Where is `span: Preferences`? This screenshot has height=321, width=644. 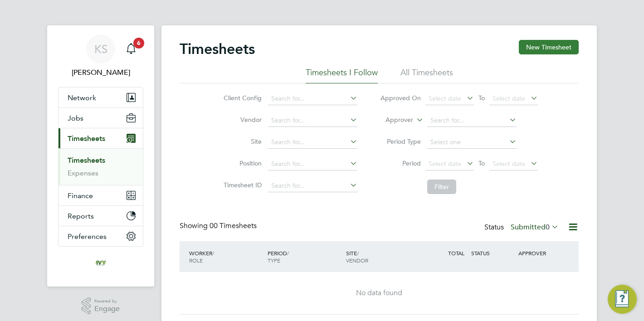
span: Preferences is located at coordinates (87, 236).